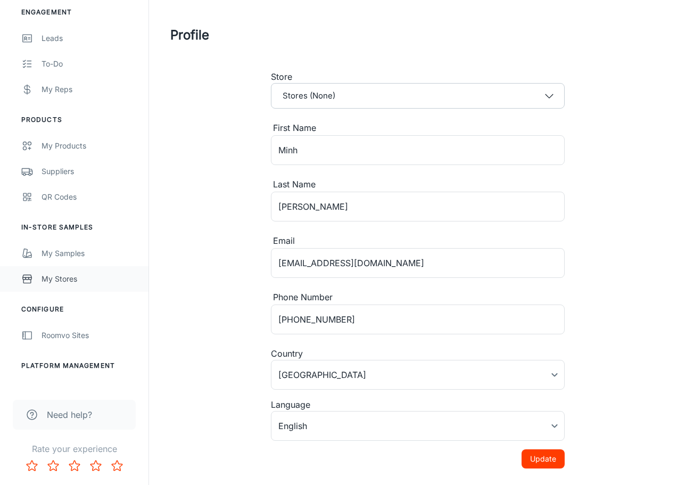 The image size is (686, 485). What do you see at coordinates (89, 171) in the screenshot?
I see `div: Suppliers` at bounding box center [89, 171].